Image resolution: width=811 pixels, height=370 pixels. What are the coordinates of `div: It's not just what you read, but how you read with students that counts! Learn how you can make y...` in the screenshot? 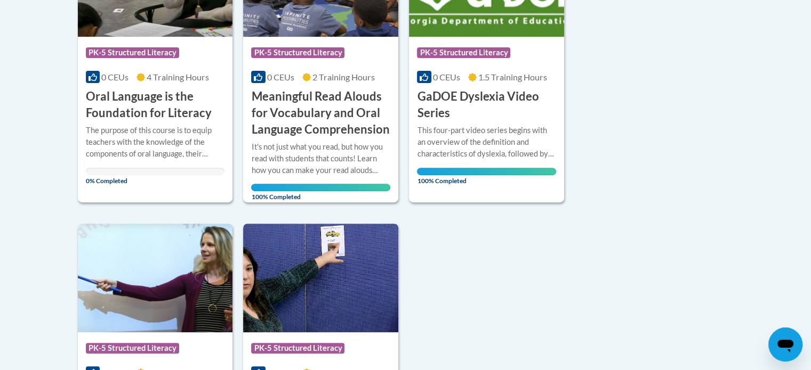 It's located at (320, 159).